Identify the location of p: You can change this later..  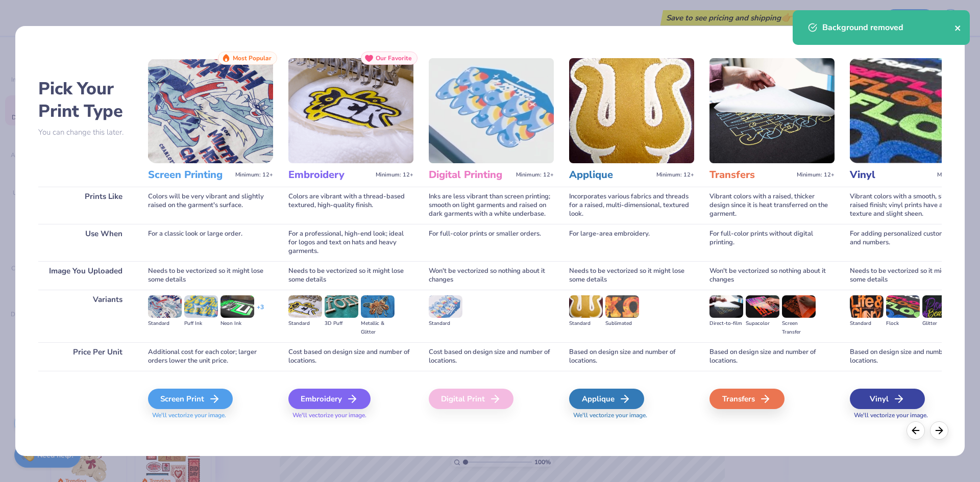
(85, 132).